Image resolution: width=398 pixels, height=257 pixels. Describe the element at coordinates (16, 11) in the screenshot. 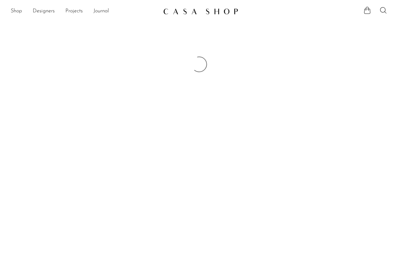

I see `a: Shop` at that location.